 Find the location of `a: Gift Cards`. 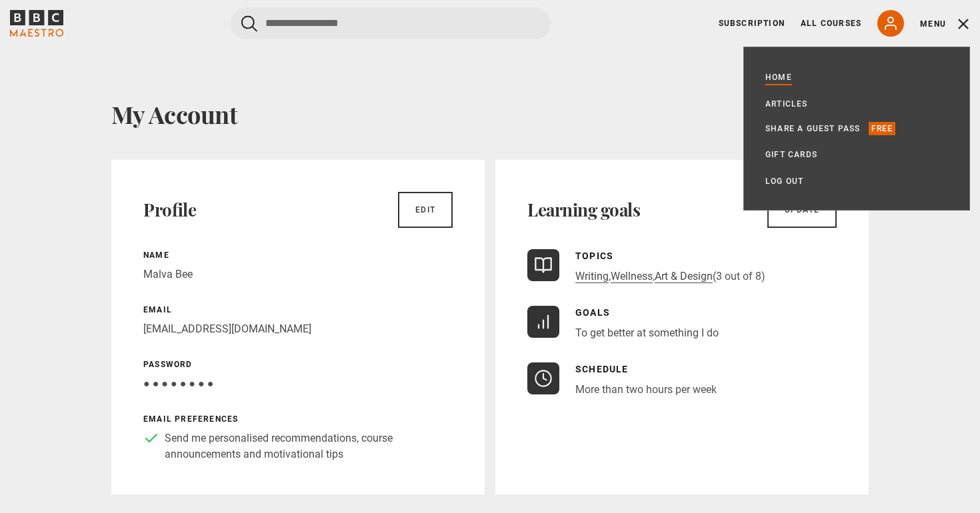

a: Gift Cards is located at coordinates (791, 154).